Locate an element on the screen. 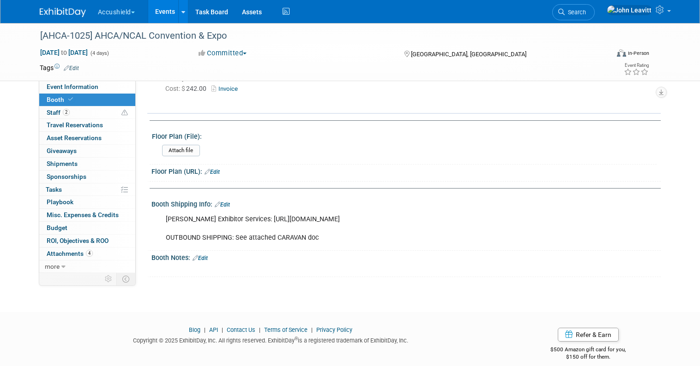 Image resolution: width=700 pixels, height=366 pixels. img: Format-Inperson.png is located at coordinates (621, 53).